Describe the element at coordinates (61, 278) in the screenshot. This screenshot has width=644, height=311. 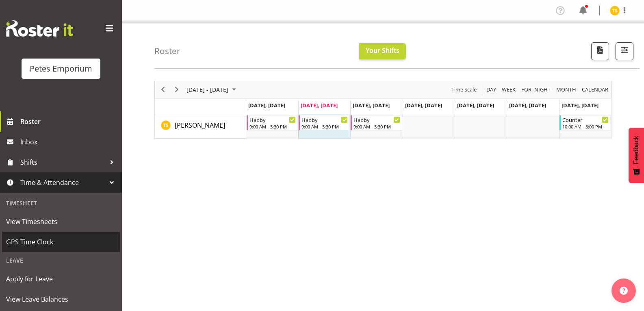
I see `a: Apply for Leave` at that location.